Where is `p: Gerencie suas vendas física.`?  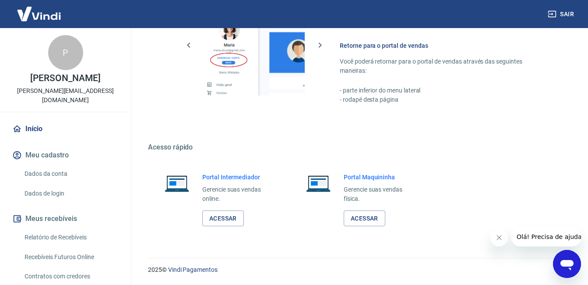 p: Gerencie suas vendas física. is located at coordinates (379, 194).